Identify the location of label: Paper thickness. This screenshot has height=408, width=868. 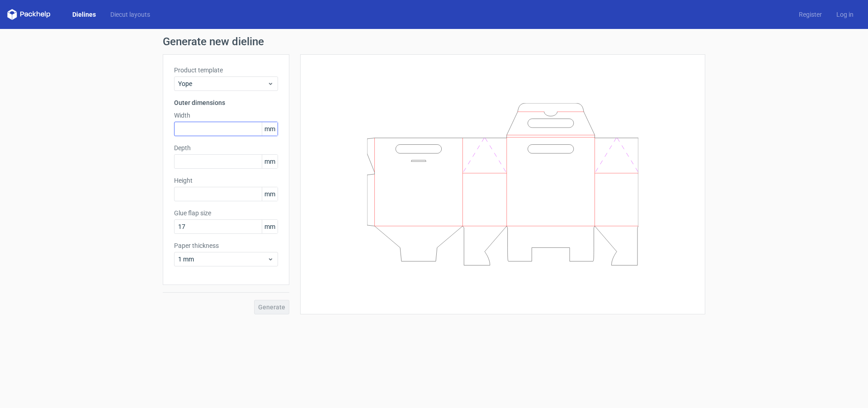
(226, 245).